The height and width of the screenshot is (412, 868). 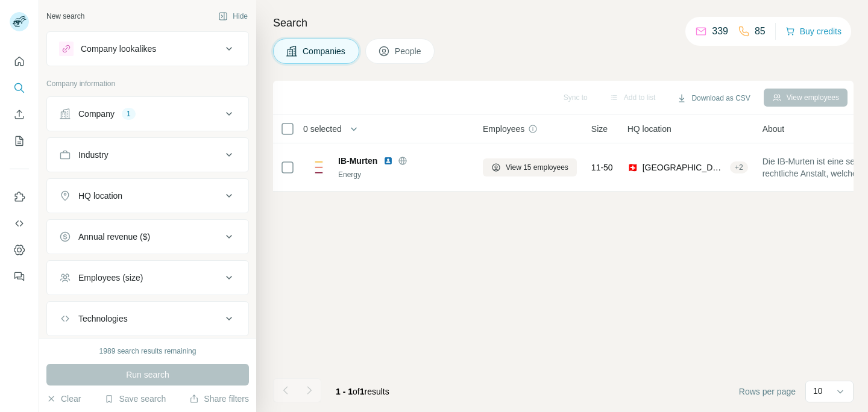 What do you see at coordinates (324, 51) in the screenshot?
I see `span: Companies` at bounding box center [324, 51].